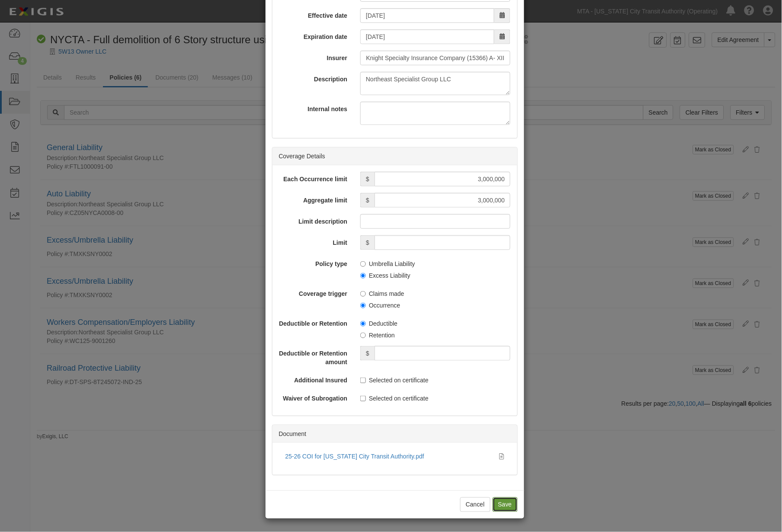 The image size is (782, 532). I want to click on label: Occurrence, so click(380, 305).